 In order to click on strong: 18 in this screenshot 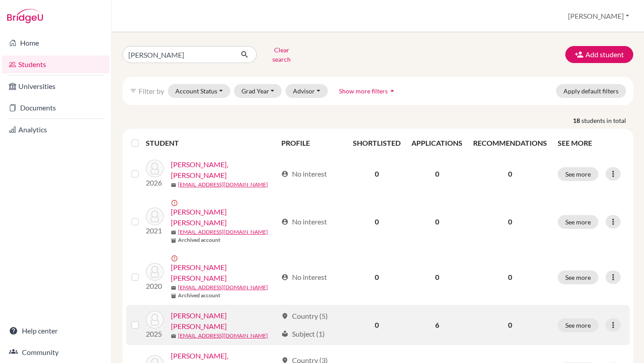, I will do `click(577, 120)`.